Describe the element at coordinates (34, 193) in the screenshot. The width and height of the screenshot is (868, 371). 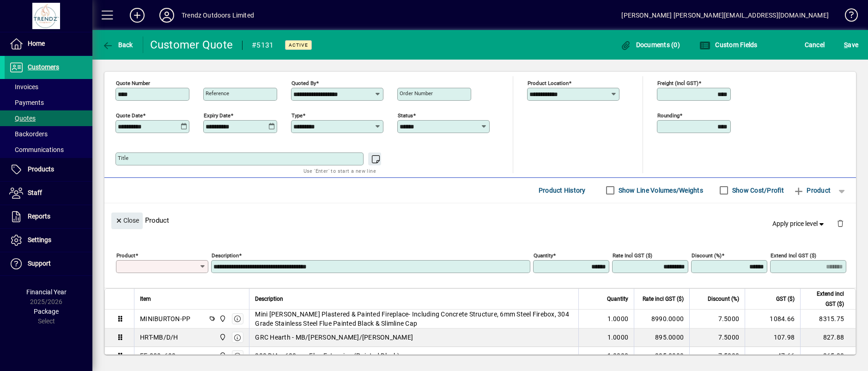
I see `span: Staff` at that location.